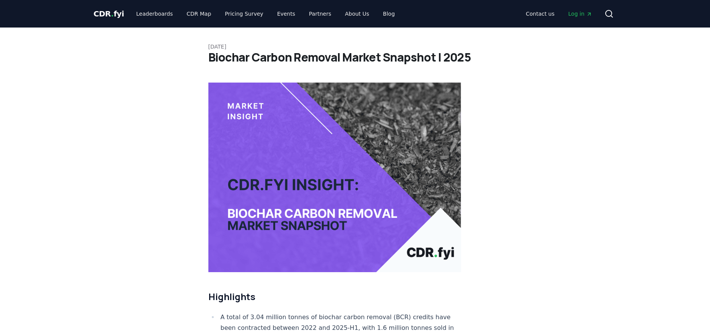  Describe the element at coordinates (199, 14) in the screenshot. I see `a: CDR Map` at that location.